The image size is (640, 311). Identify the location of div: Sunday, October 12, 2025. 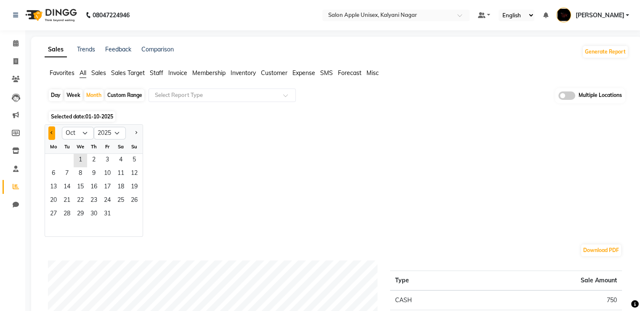
(134, 174).